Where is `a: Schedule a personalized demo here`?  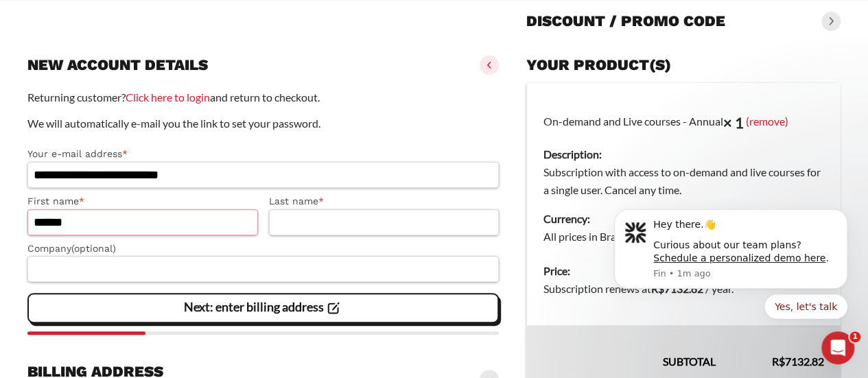 a: Schedule a personalized demo here is located at coordinates (146, 61).